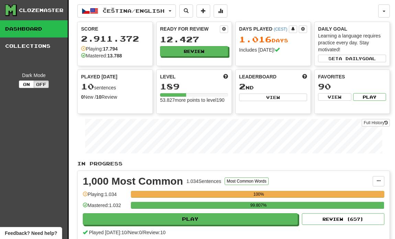 The image size is (395, 239). I want to click on p: In Progress, so click(234, 163).